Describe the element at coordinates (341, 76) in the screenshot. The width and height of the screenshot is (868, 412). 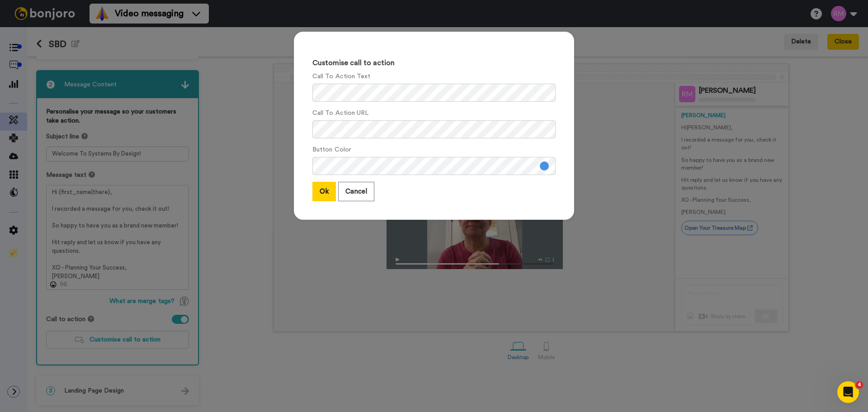
I see `label: Call To Action Text` at that location.